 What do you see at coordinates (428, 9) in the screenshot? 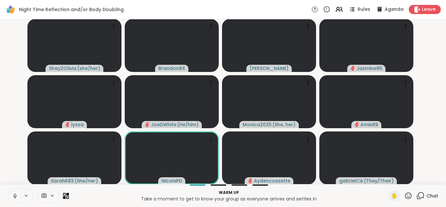
I see `span: Leave` at bounding box center [428, 9].